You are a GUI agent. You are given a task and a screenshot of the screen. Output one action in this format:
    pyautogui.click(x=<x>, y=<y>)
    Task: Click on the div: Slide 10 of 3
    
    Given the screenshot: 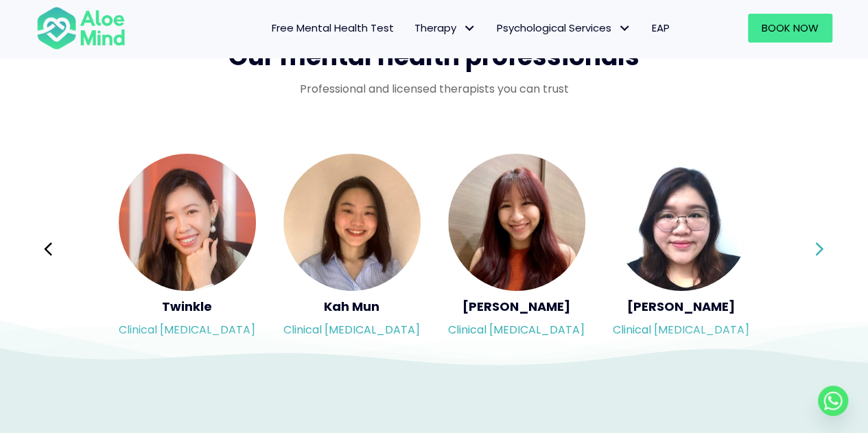 What is the action you would take?
    pyautogui.click(x=352, y=249)
    